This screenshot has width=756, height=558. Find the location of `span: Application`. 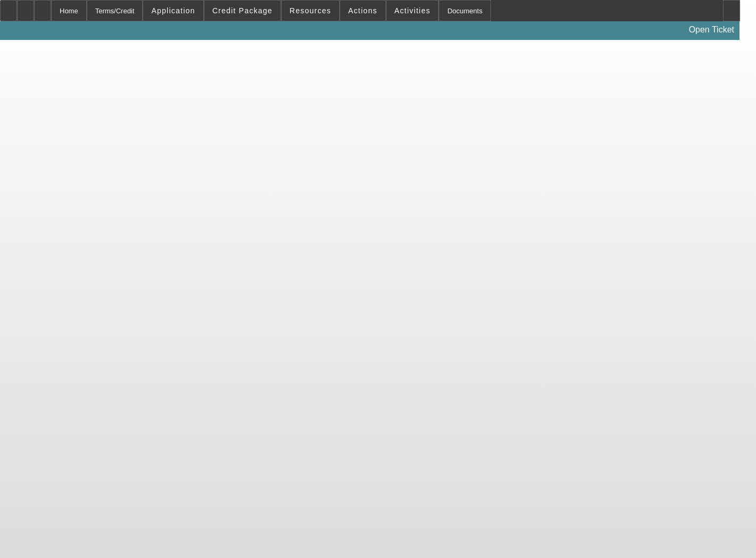

span: Application is located at coordinates (173, 10).